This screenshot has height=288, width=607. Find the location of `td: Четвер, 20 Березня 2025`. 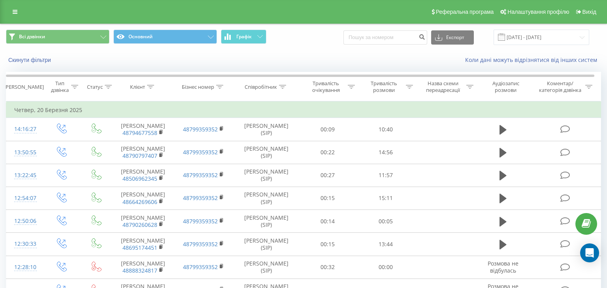

td: Четвер, 20 Березня 2025 is located at coordinates (303, 110).